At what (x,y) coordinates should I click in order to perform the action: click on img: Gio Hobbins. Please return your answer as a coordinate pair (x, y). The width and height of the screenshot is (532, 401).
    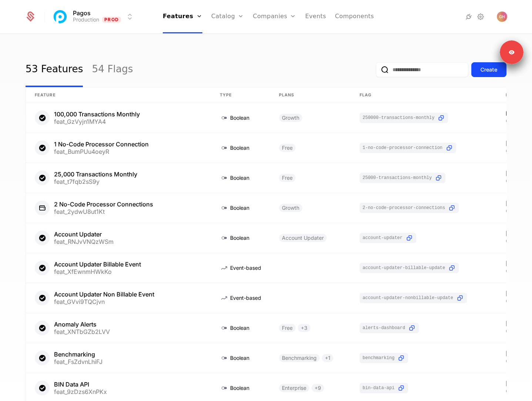
    Looking at the image, I should click on (503, 17).